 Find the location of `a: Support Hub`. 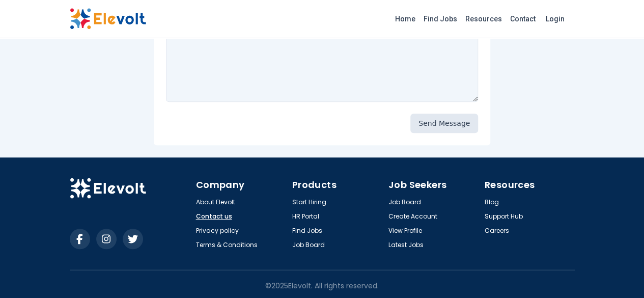

a: Support Hub is located at coordinates (504, 217).